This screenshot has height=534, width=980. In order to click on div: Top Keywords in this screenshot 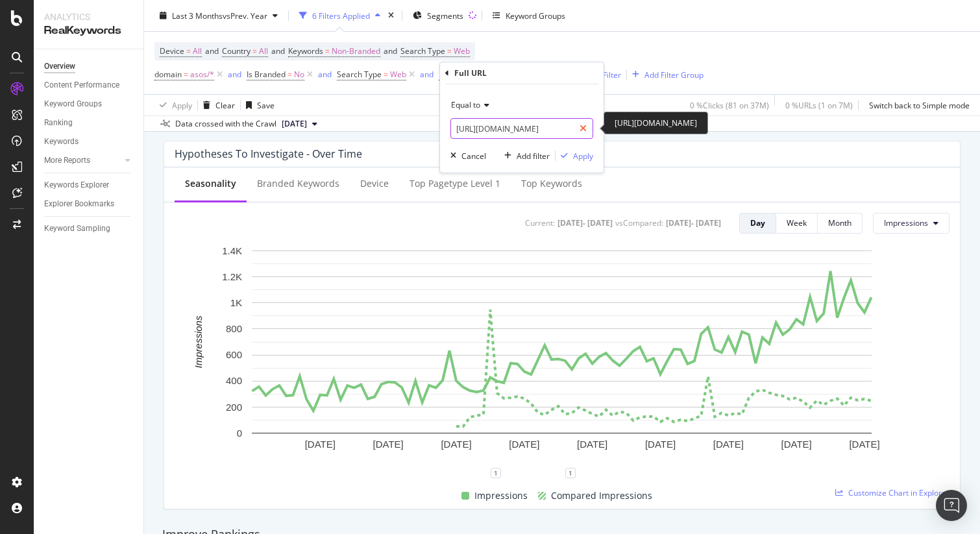, I will do `click(552, 183)`.